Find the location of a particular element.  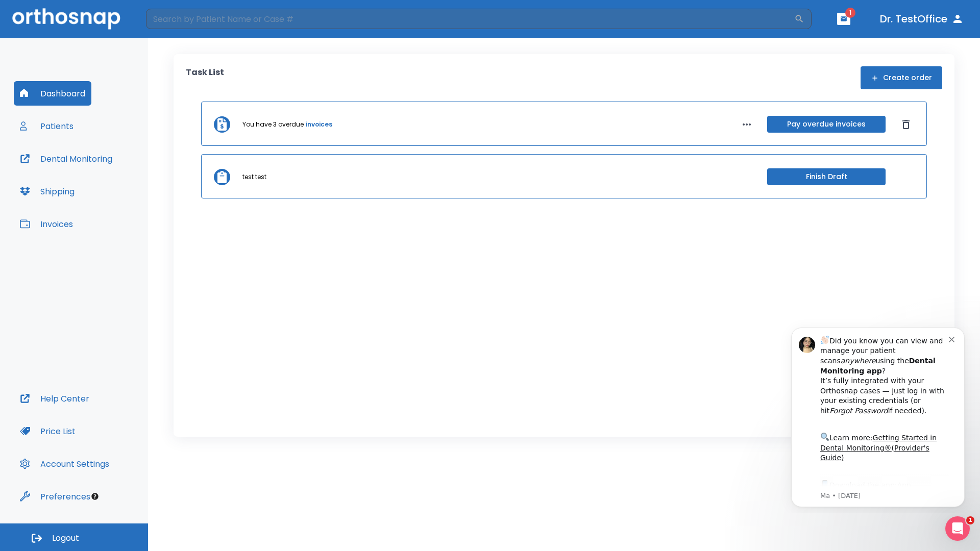

div: Download the app: | ​ Let us know if you need help getting started! is located at coordinates (109, 186).